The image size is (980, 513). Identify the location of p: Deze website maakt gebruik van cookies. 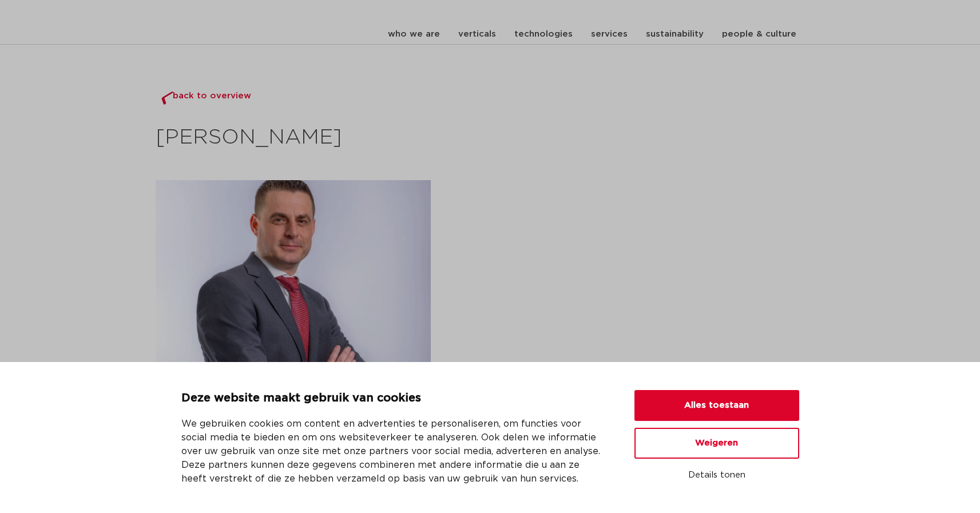
(394, 399).